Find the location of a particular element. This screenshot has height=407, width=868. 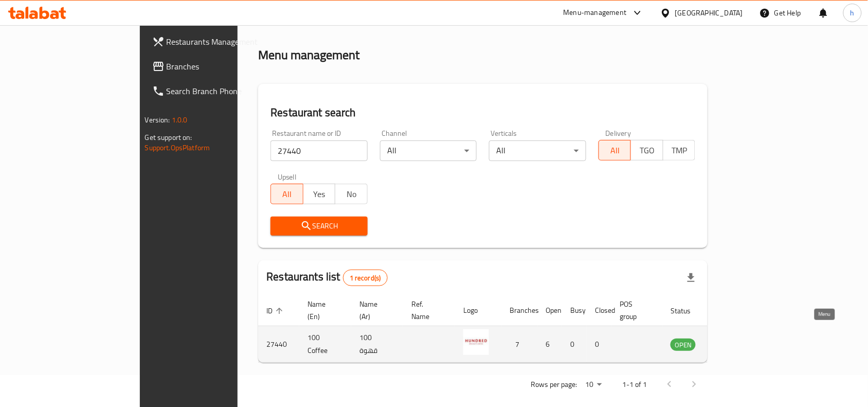

img: 100 Coffee is located at coordinates (476, 342).